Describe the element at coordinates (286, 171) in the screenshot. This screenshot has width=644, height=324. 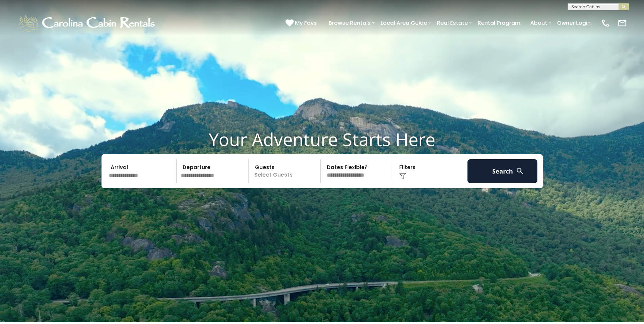
I see `p: Select Guests` at that location.